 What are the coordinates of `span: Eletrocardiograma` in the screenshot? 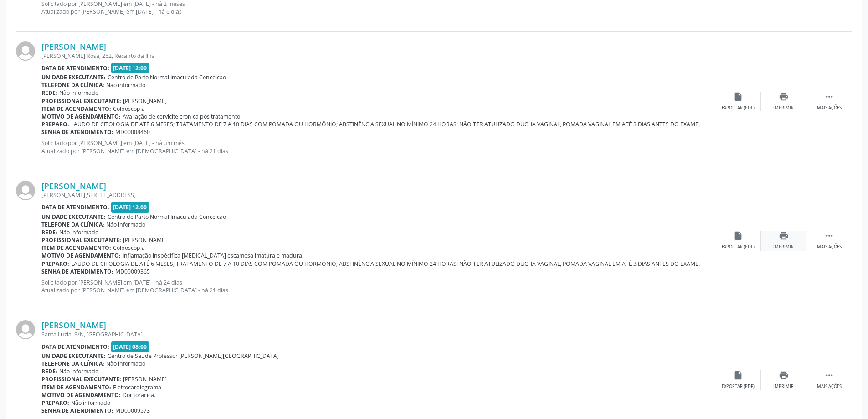 It's located at (137, 387).